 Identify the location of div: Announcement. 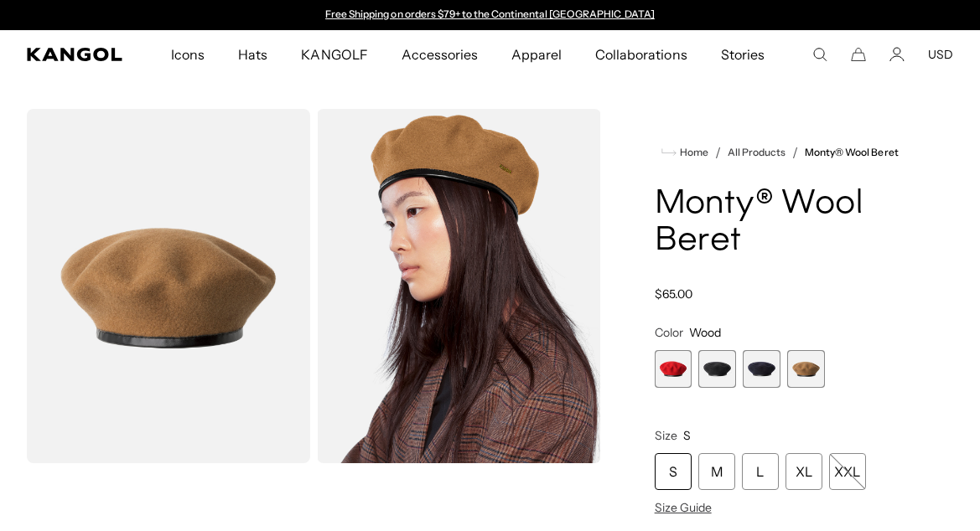
(490, 15).